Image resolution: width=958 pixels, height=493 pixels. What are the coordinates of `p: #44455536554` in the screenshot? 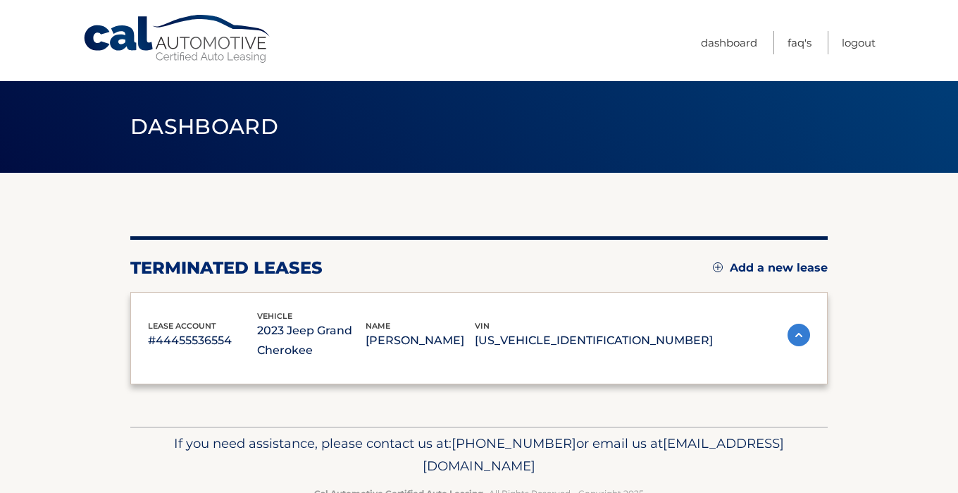 It's located at (202, 340).